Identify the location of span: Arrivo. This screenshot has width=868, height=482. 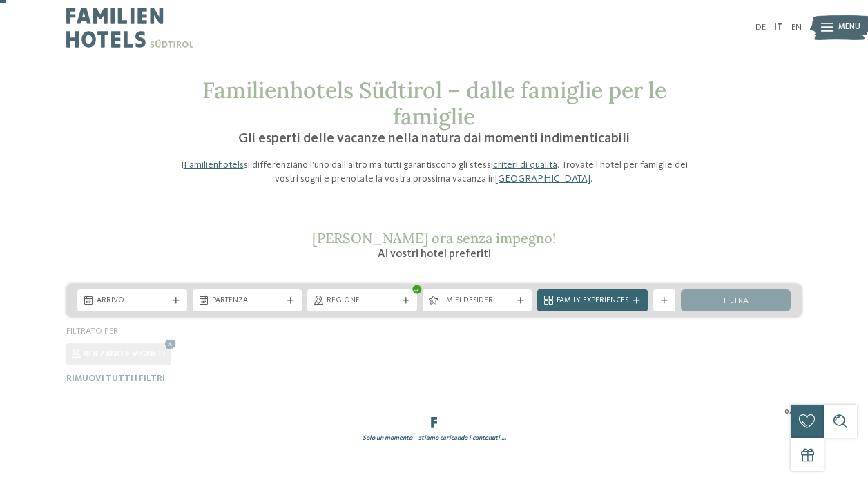
(132, 301).